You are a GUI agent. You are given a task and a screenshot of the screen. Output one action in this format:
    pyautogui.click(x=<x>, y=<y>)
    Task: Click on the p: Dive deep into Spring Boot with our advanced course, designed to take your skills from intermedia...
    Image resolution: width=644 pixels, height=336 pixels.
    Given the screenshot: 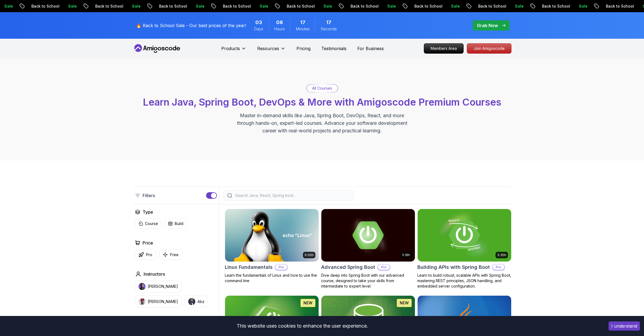 What is the action you would take?
    pyautogui.click(x=368, y=281)
    